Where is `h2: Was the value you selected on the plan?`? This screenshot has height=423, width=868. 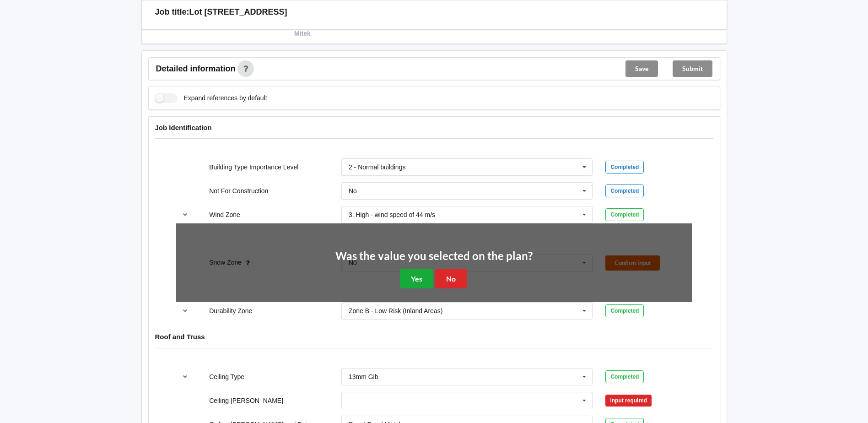
h2: Was the value you selected on the plan? is located at coordinates (434, 256).